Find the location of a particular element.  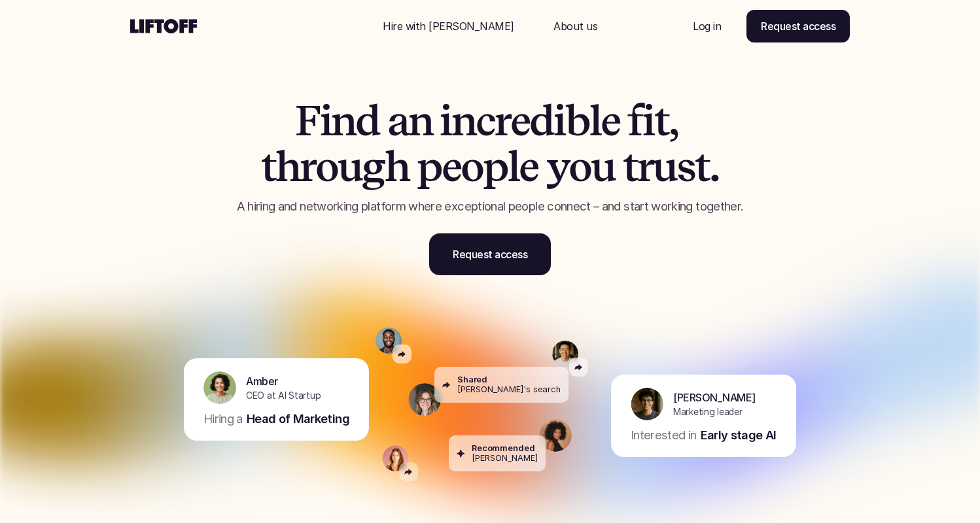

p: Head of Marketing is located at coordinates (298, 419).